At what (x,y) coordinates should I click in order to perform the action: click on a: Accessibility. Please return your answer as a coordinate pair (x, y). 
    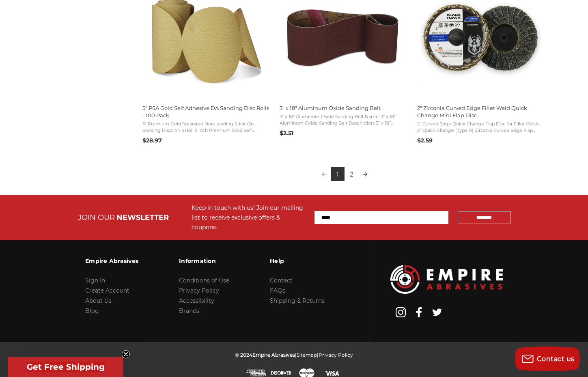
    Looking at the image, I should click on (196, 301).